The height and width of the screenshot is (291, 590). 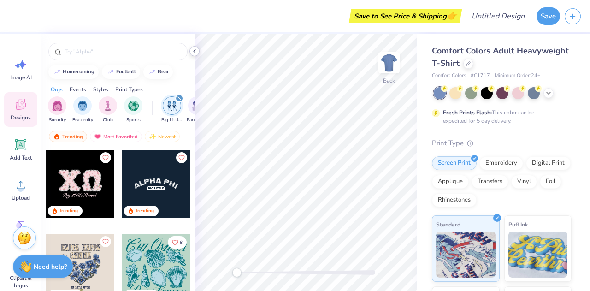 What do you see at coordinates (197, 110) in the screenshot?
I see `div: filter for Parent's Weekend` at bounding box center [197, 110].